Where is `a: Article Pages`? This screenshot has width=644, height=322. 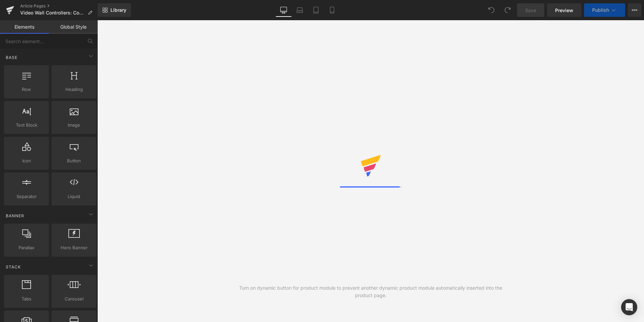
a: Article Pages is located at coordinates (59, 6).